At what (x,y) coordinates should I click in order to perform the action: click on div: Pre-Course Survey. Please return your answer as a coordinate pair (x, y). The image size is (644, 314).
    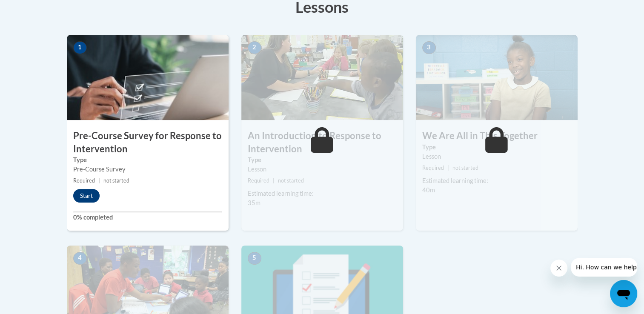
    Looking at the image, I should click on (148, 170).